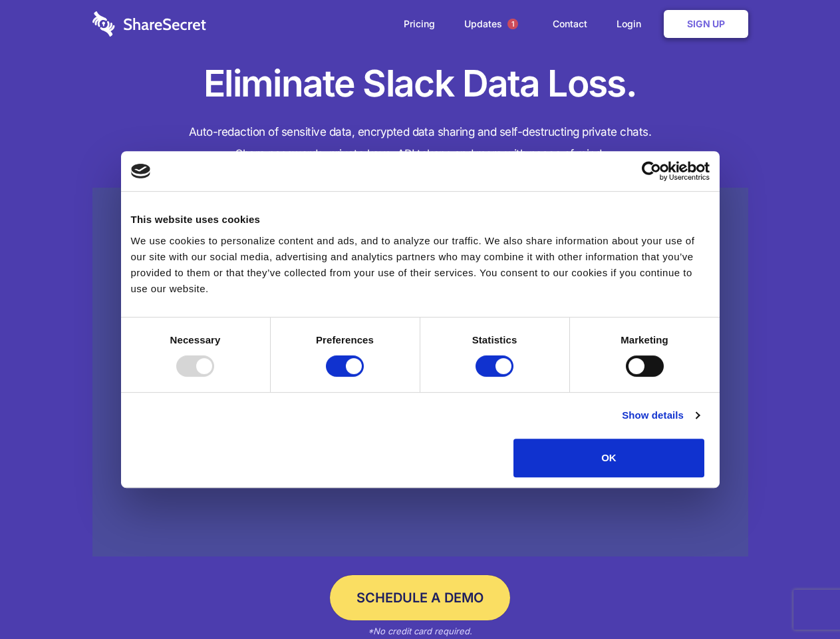 The width and height of the screenshot is (840, 639). Describe the element at coordinates (513, 24) in the screenshot. I see `span: 1` at that location.